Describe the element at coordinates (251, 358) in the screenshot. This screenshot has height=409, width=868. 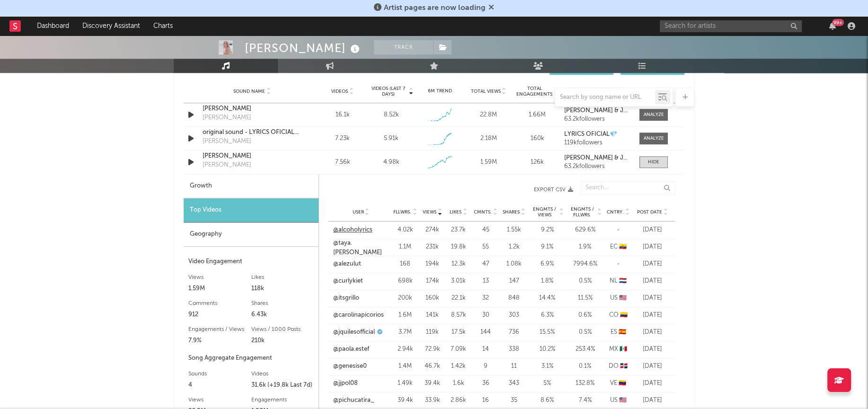
I see `div: Song Aggregate Engagement` at that location.